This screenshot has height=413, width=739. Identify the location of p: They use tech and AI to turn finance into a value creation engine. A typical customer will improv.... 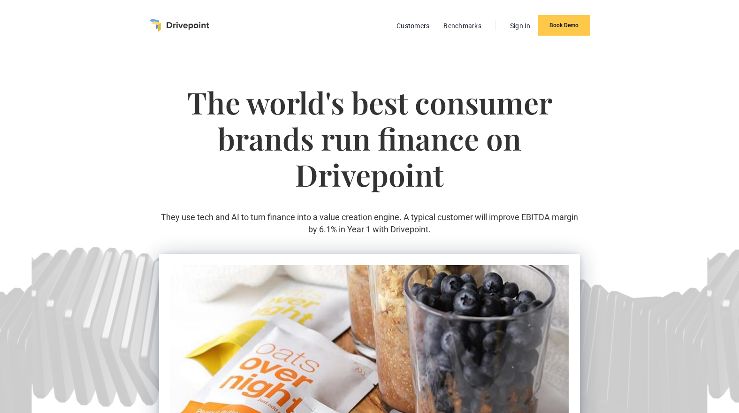
(369, 223).